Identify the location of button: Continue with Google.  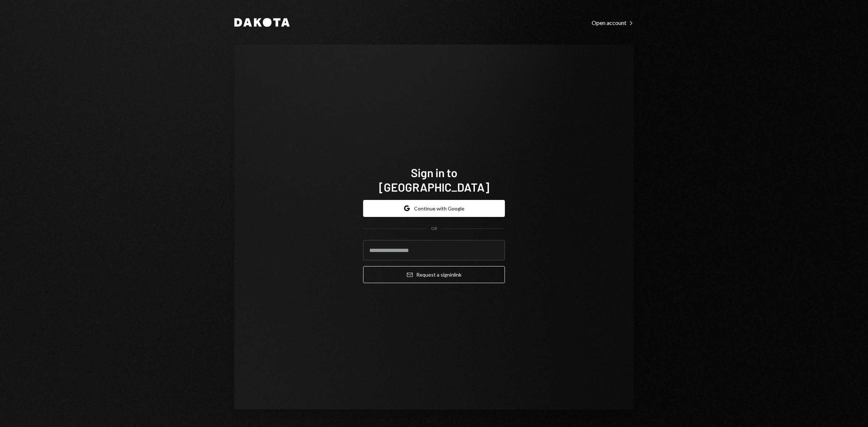
(434, 208).